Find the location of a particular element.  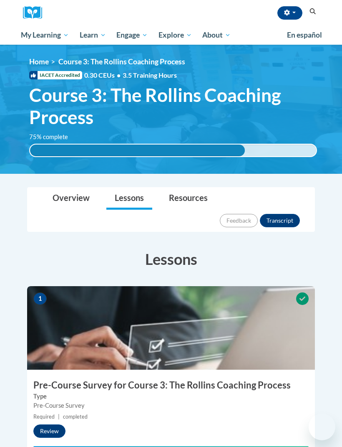

button: Search is located at coordinates (313, 12).